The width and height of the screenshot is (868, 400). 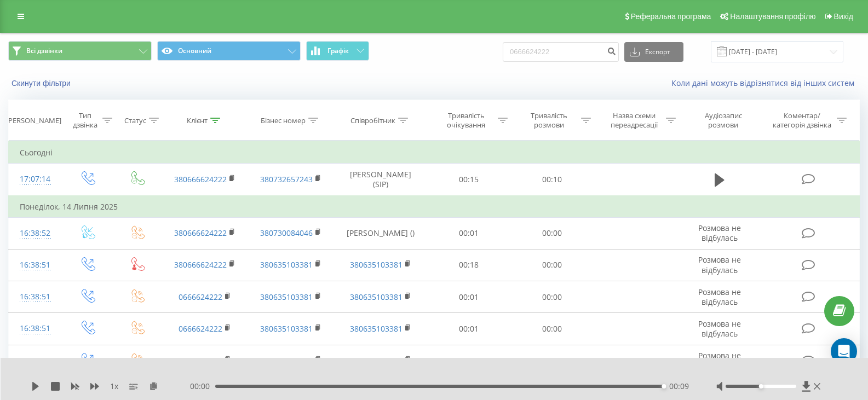 I want to click on span: 00:00, so click(x=203, y=387).